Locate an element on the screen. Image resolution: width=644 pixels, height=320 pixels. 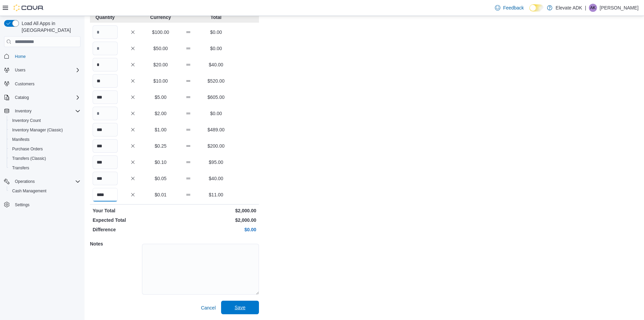
nav: Complex example is located at coordinates (42, 138).